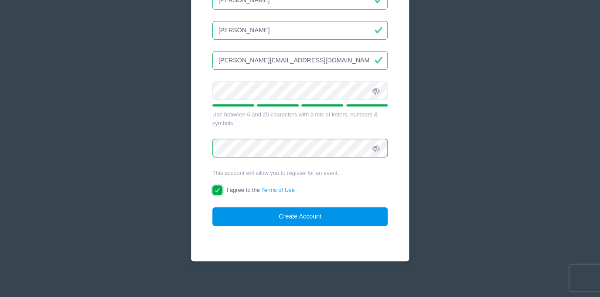 The height and width of the screenshot is (297, 600). Describe the element at coordinates (278, 190) in the screenshot. I see `a: Terms of Use` at that location.